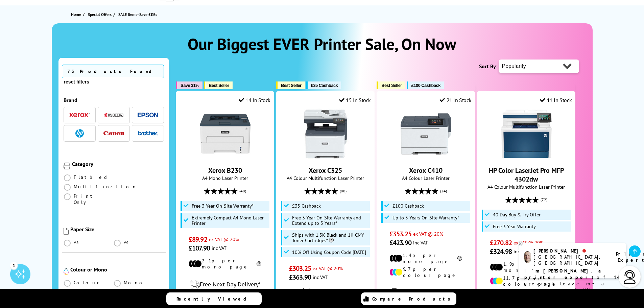 The height and width of the screenshot is (308, 644). What do you see at coordinates (225, 178) in the screenshot?
I see `span: A4 Mono Laser Printer` at bounding box center [225, 178].